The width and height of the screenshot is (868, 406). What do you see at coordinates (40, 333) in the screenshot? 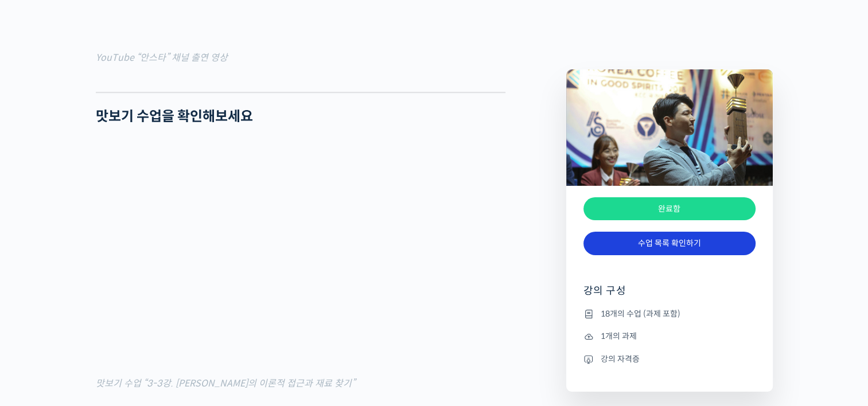
I see `span: 홈` at bounding box center [40, 333].